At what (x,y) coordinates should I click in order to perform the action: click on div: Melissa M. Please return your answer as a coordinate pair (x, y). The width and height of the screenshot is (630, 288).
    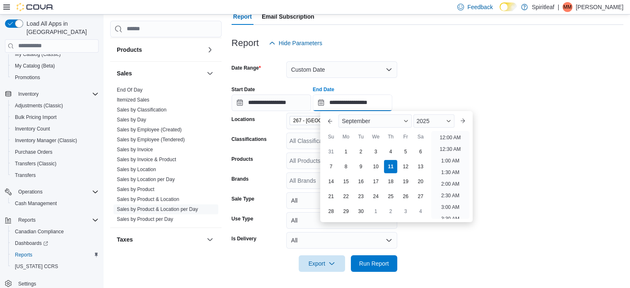
    Looking at the image, I should click on (567, 7).